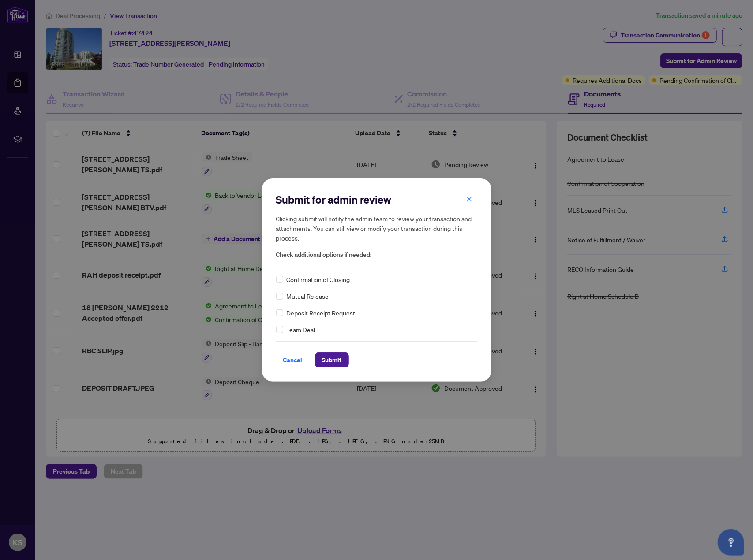 This screenshot has width=753, height=560. What do you see at coordinates (376, 255) in the screenshot?
I see `span: Check additional options if needed:` at bounding box center [376, 255].